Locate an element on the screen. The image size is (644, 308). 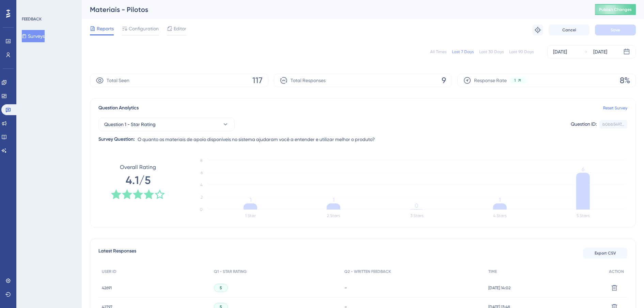
span: 9 is located at coordinates (444, 80).